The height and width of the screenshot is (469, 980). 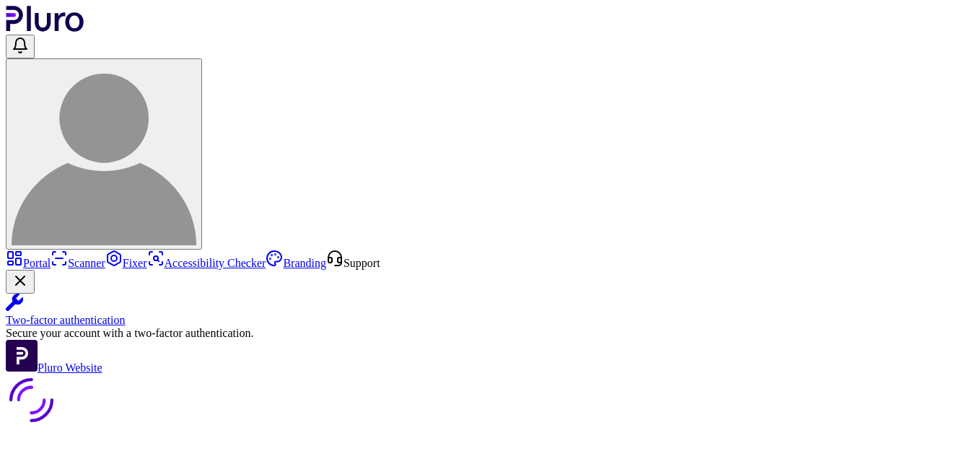 I want to click on a: Open Support screen, so click(x=353, y=263).